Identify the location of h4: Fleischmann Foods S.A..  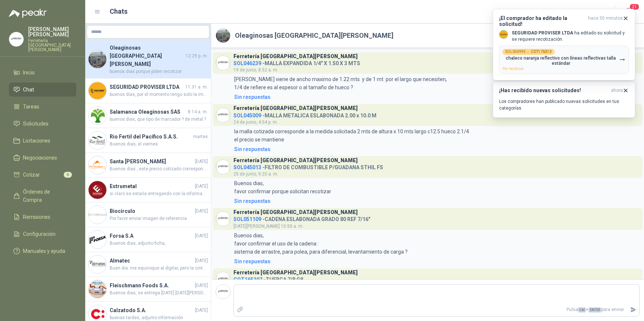
(151, 286).